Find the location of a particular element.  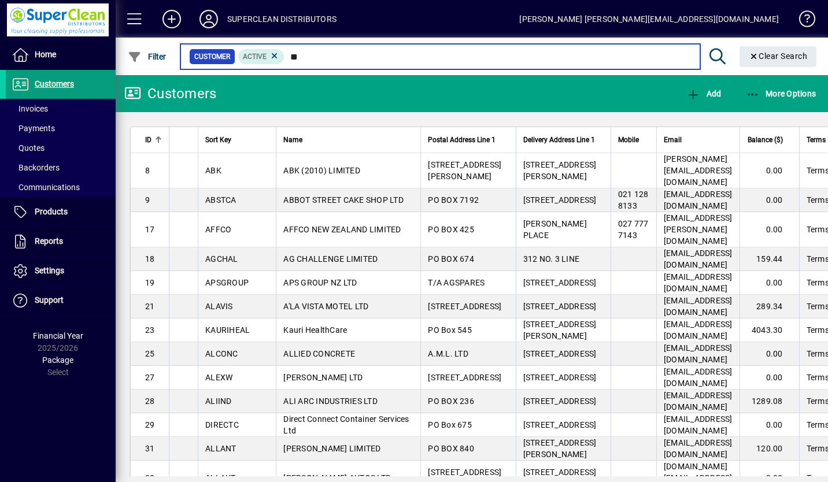

span: Financial Year is located at coordinates (58, 336).